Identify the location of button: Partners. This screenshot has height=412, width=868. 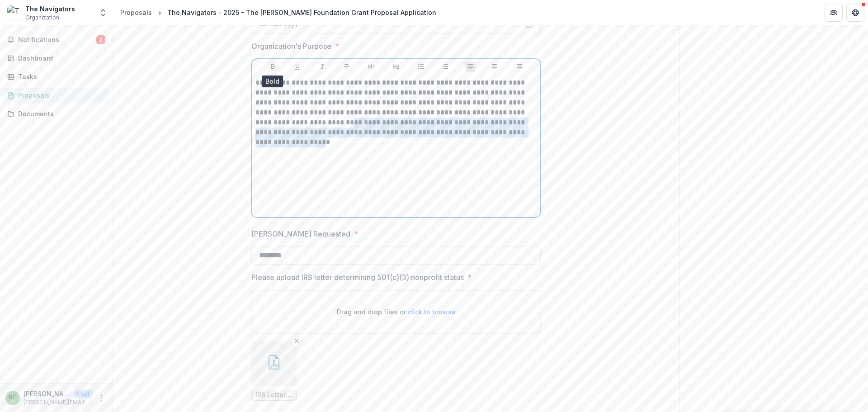
(833, 13).